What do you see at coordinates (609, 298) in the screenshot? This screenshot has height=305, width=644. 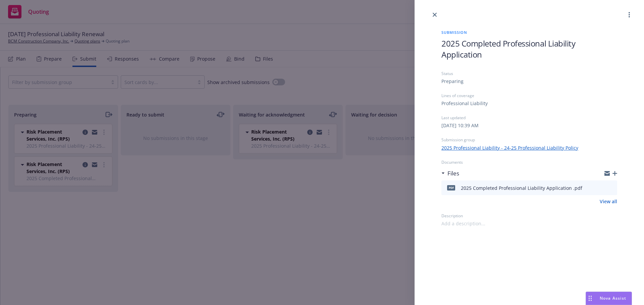 I see `button: Nova Assist` at bounding box center [609, 298].